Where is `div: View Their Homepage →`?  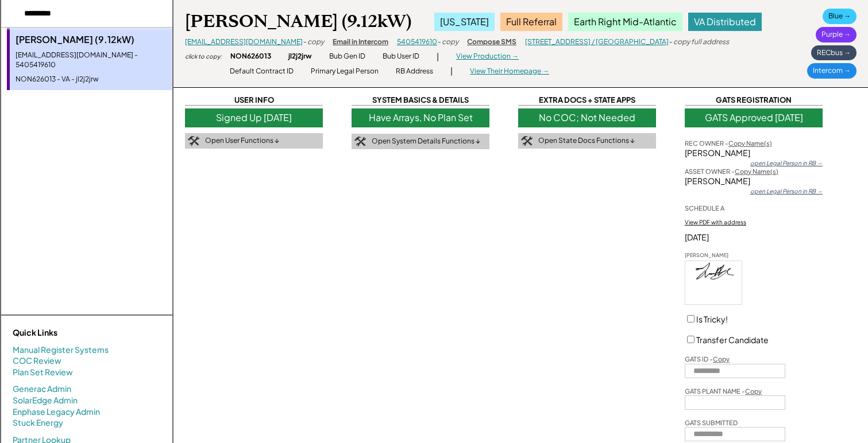 div: View Their Homepage → is located at coordinates (509, 71).